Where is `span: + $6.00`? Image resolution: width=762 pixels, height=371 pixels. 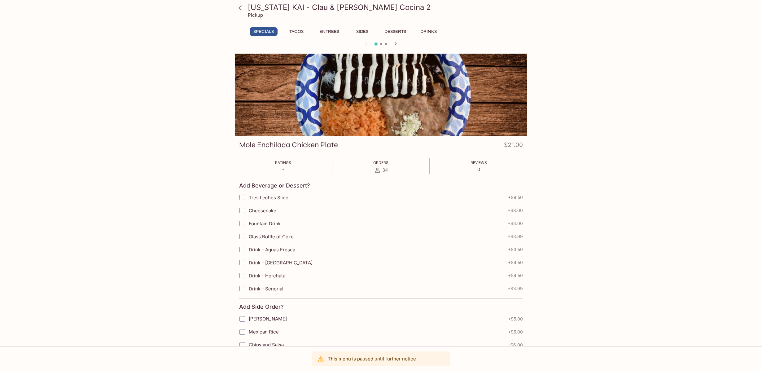
span: + $6.00 is located at coordinates (515, 345).